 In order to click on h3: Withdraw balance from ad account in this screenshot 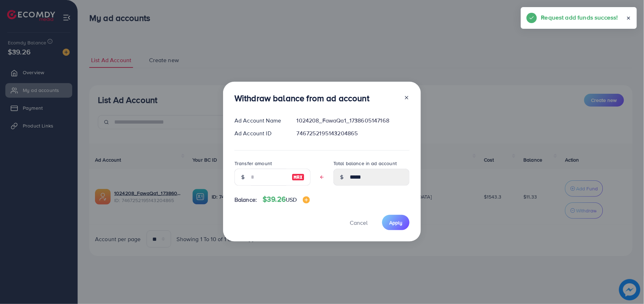, I will do `click(302, 98)`.